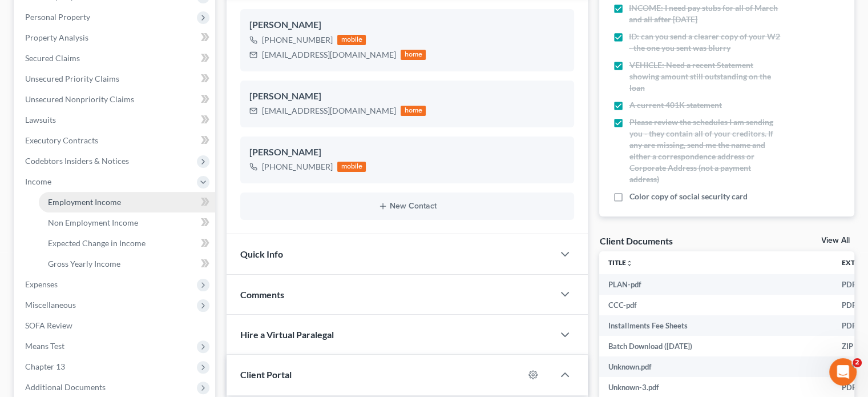 This screenshot has height=397, width=868. Describe the element at coordinates (115, 37) in the screenshot. I see `a: Property Analysis` at that location.